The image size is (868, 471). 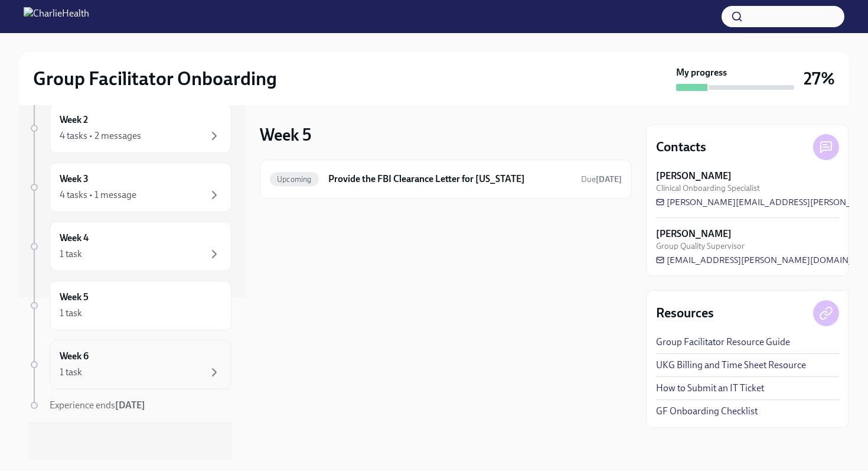 I want to click on h6: Week 2, so click(x=74, y=120).